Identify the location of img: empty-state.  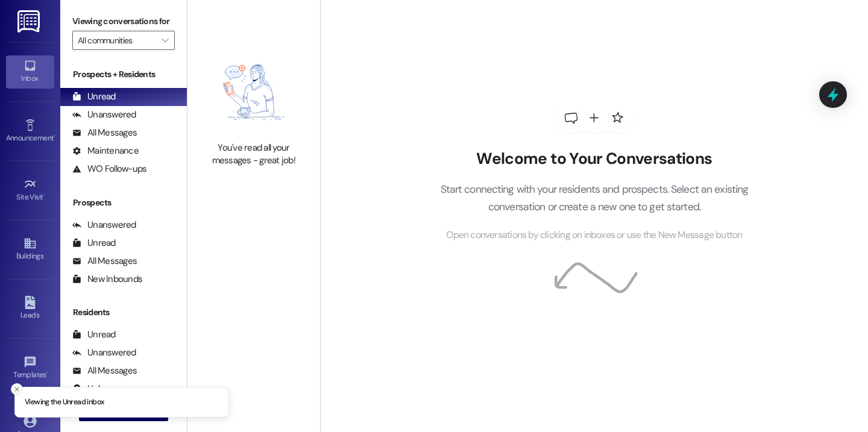
(254, 92).